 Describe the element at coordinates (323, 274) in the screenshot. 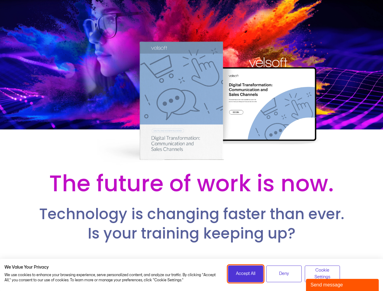

I see `button: Adjust cookie preferences` at that location.